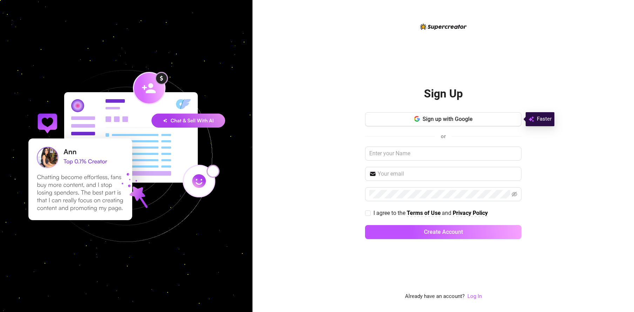  What do you see at coordinates (424, 213) in the screenshot?
I see `a: Terms of Use` at bounding box center [424, 213].